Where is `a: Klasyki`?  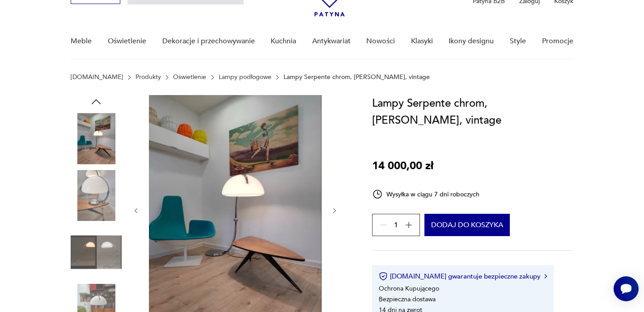
a: Klasyki is located at coordinates (421, 41).